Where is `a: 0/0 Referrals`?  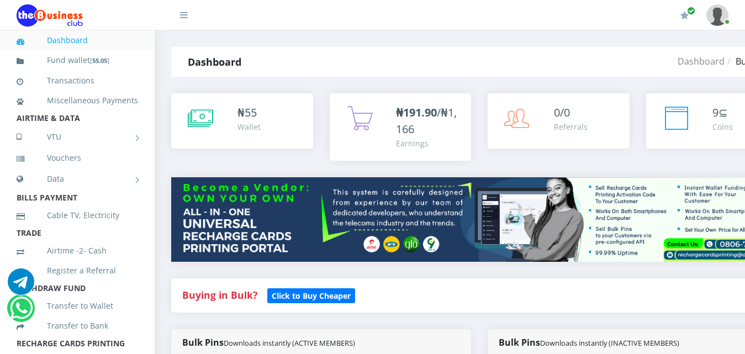
a: 0/0 Referrals is located at coordinates (558, 121).